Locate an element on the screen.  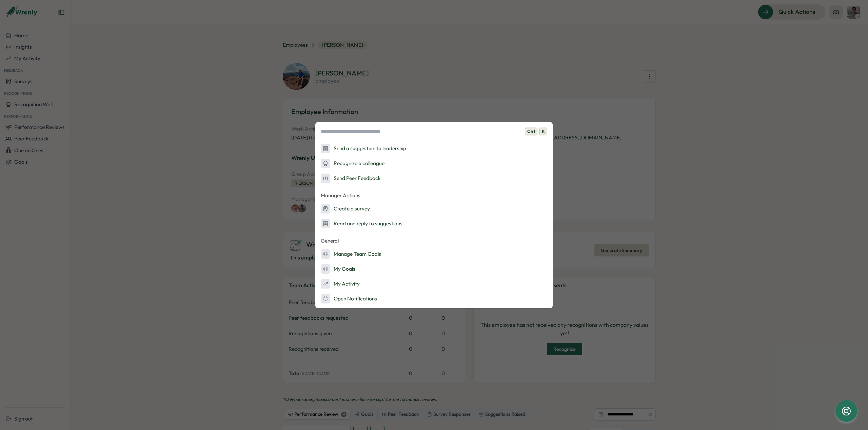
span: Ctrl is located at coordinates (531, 132).